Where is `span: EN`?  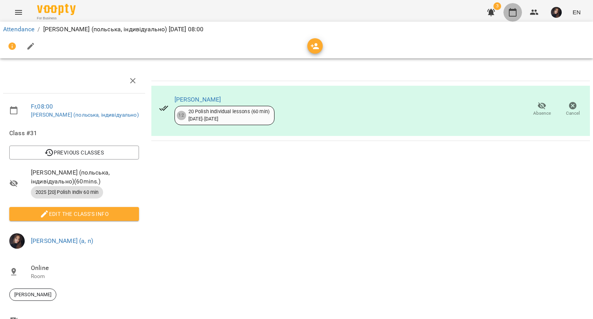 span: EN is located at coordinates (576, 12).